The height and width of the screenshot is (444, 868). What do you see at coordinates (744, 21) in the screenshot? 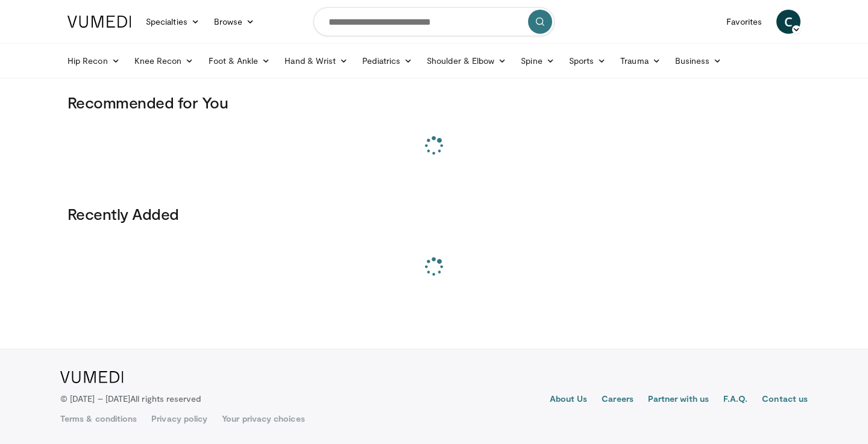
I see `a: Favorites` at bounding box center [744, 21].